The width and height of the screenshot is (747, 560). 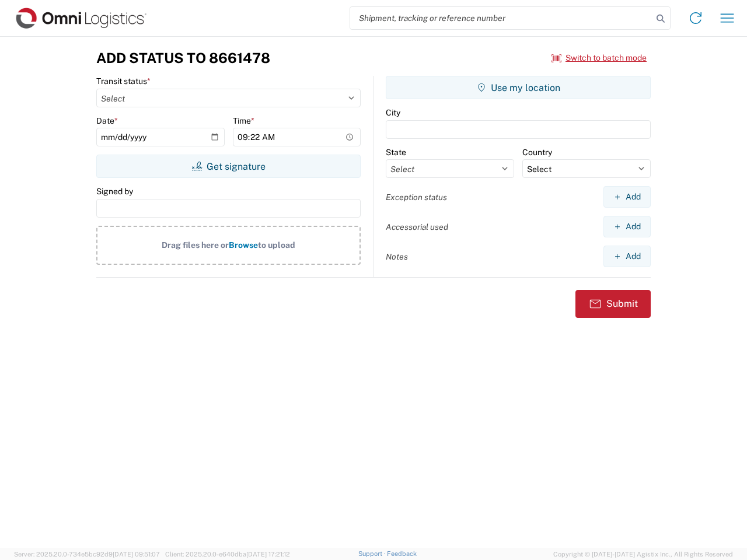 What do you see at coordinates (395, 153) in the screenshot?
I see `label: State` at bounding box center [395, 153].